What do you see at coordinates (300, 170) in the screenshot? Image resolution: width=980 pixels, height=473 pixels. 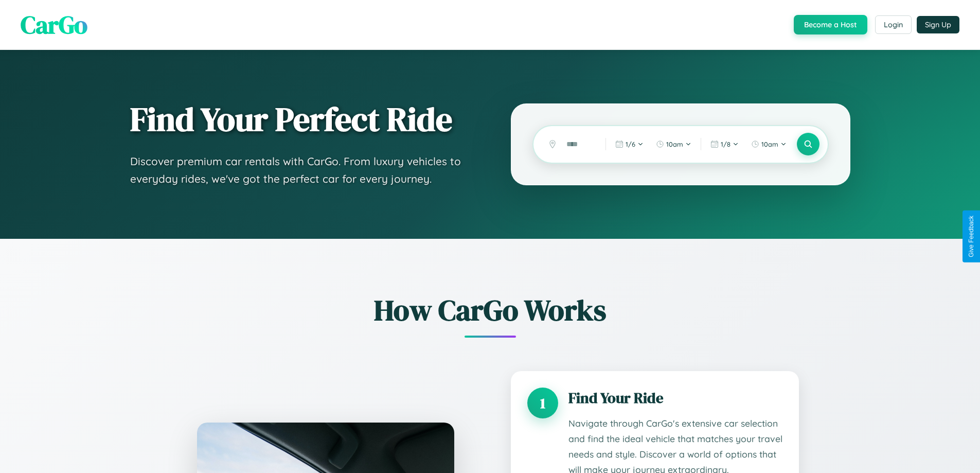 I see `p: Discover premium car rentals with CarGo. From luxury vehicles to everyday rides, we've got the pe...` at bounding box center [300, 170].